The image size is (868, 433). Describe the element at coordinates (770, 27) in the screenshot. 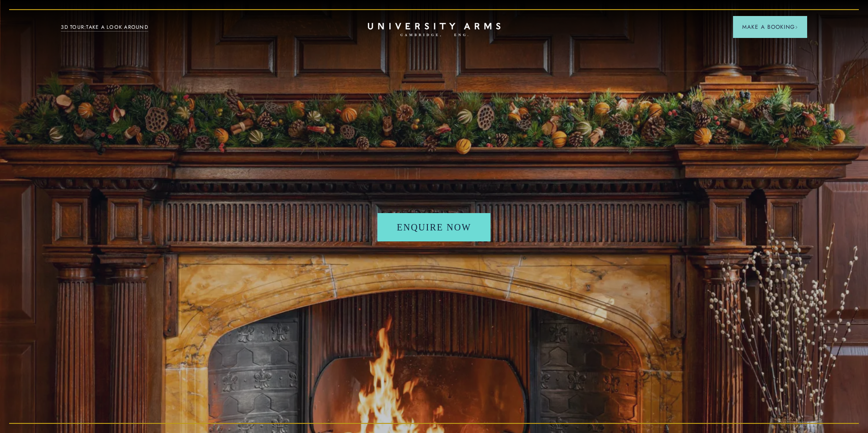

I see `button: Make a BookingArrow icon` at that location.